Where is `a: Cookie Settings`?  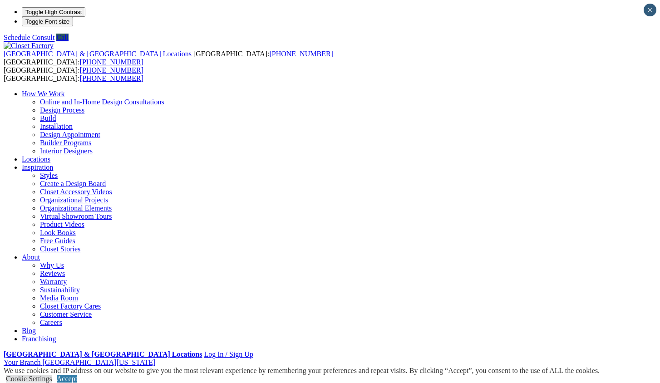
a: Cookie Settings is located at coordinates (29, 379).